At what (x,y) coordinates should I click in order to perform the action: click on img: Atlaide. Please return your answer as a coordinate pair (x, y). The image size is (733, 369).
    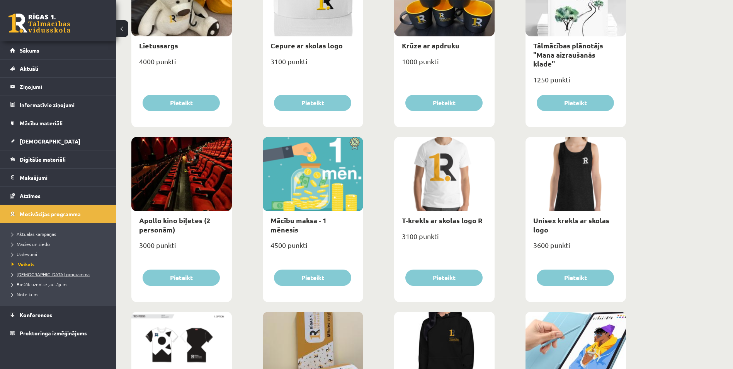
    Looking at the image, I should click on (354, 143).